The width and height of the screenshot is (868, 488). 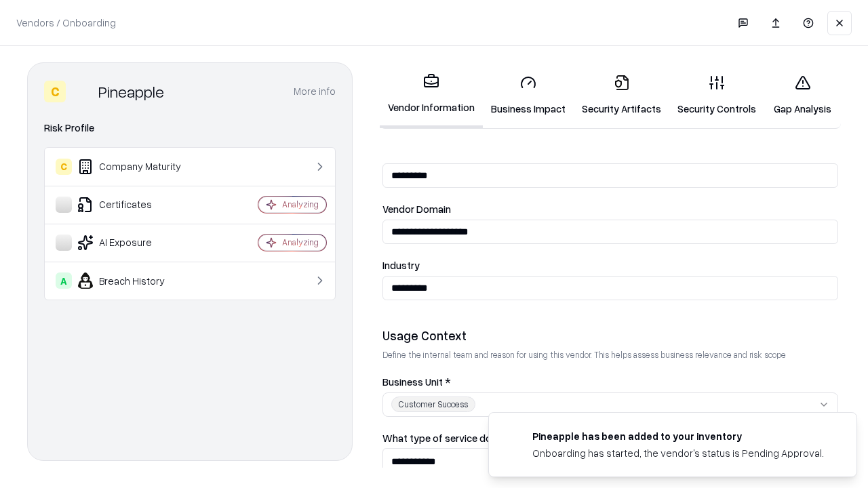 What do you see at coordinates (136, 243) in the screenshot?
I see `div: AI Exposure` at bounding box center [136, 243].